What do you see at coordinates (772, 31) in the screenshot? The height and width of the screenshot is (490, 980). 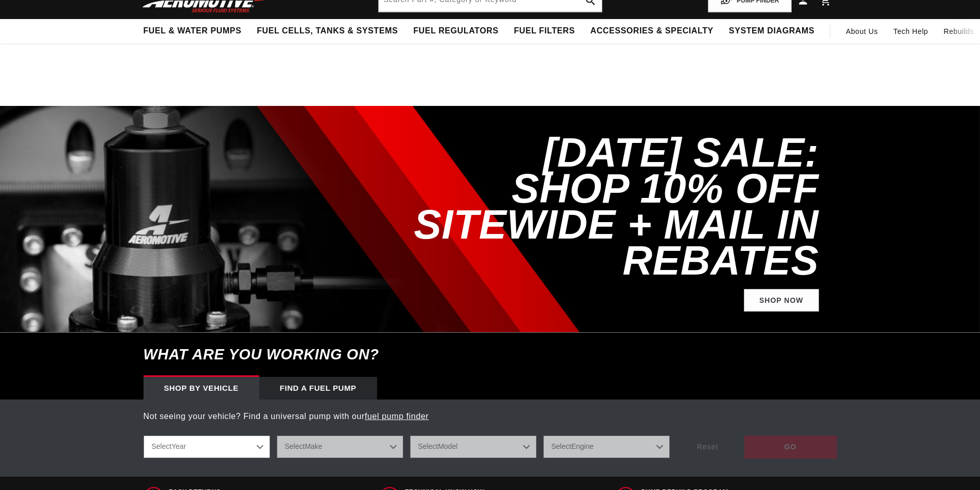 I see `summary: System Diagrams` at bounding box center [772, 31].